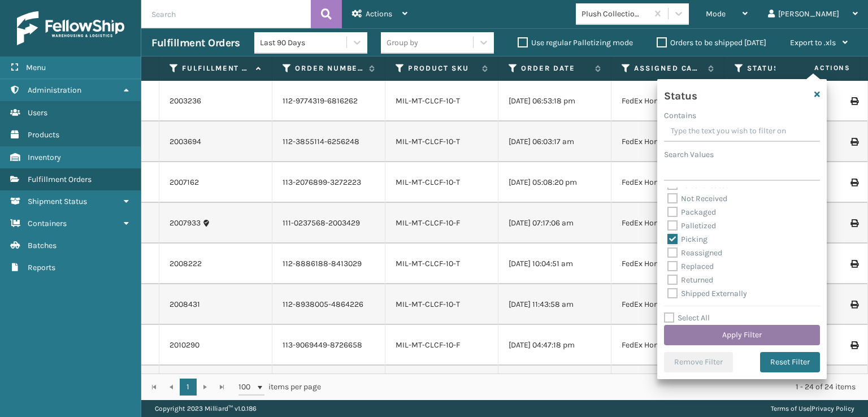  Describe the element at coordinates (329, 101) in the screenshot. I see `td: 112-9774319-6816262` at that location.